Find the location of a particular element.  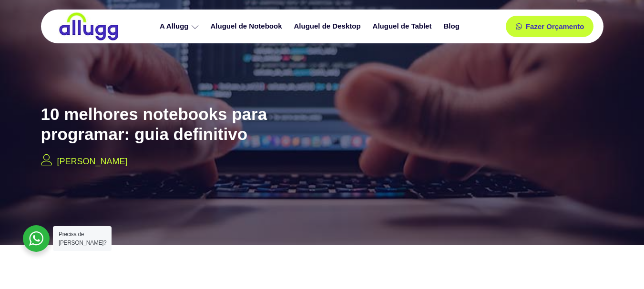

a: Fazer Orçamento is located at coordinates (550, 26).